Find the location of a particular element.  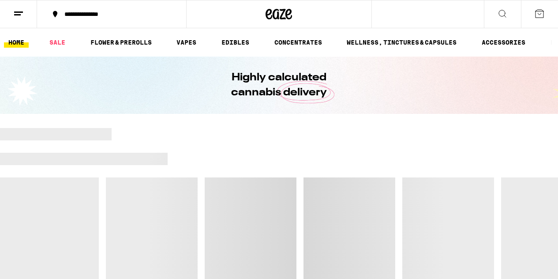

a: HOME is located at coordinates (16, 42).